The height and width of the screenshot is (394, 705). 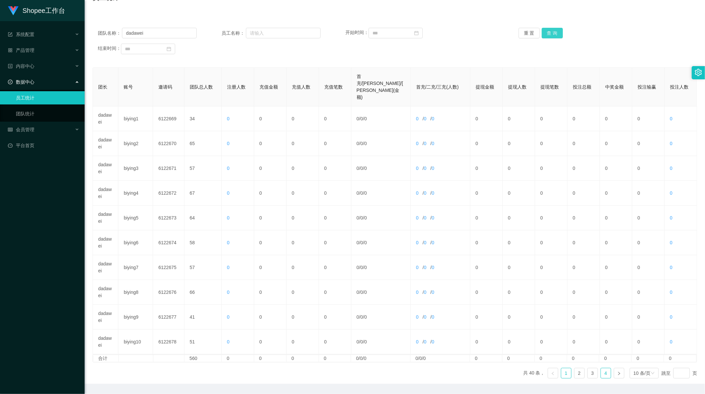 What do you see at coordinates (48, 114) in the screenshot?
I see `a: 团队统计` at bounding box center [48, 114].